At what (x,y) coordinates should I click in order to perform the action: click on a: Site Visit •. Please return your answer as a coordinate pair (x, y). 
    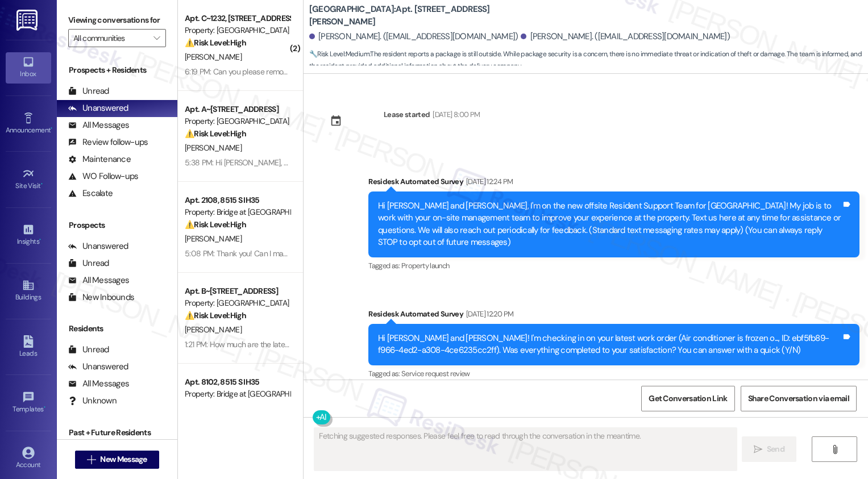
    Looking at the image, I should click on (28, 180).